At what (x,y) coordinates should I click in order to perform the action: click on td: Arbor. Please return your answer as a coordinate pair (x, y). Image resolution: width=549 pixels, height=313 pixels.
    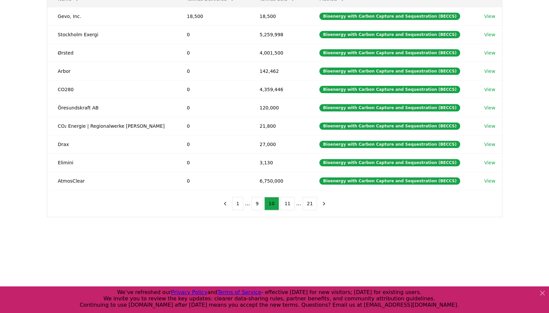
    Looking at the image, I should click on (112, 71).